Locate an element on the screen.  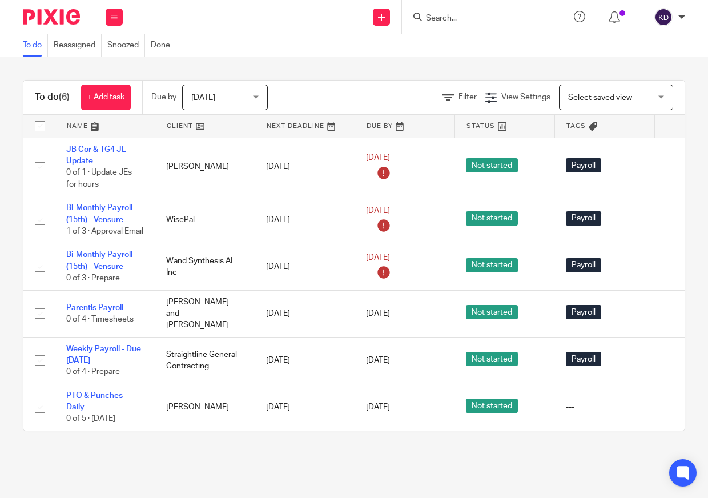
a: Done is located at coordinates (163, 45).